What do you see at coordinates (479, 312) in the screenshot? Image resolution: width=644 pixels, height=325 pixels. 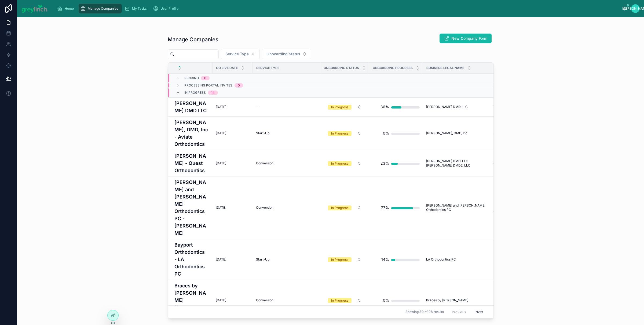 I see `button: Next` at bounding box center [479, 312].